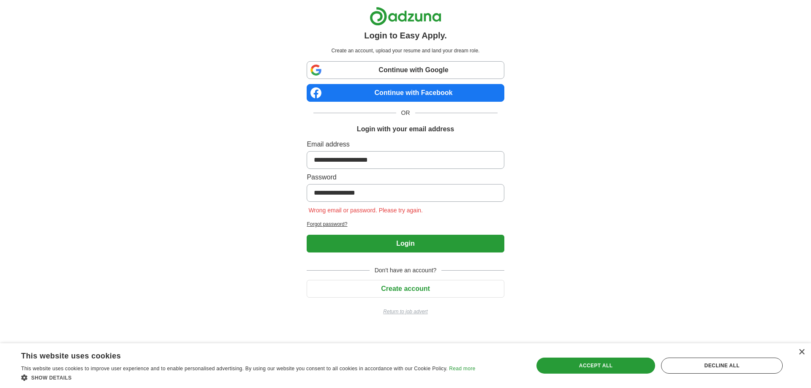  I want to click on h1: Login to Easy Apply., so click(405, 35).